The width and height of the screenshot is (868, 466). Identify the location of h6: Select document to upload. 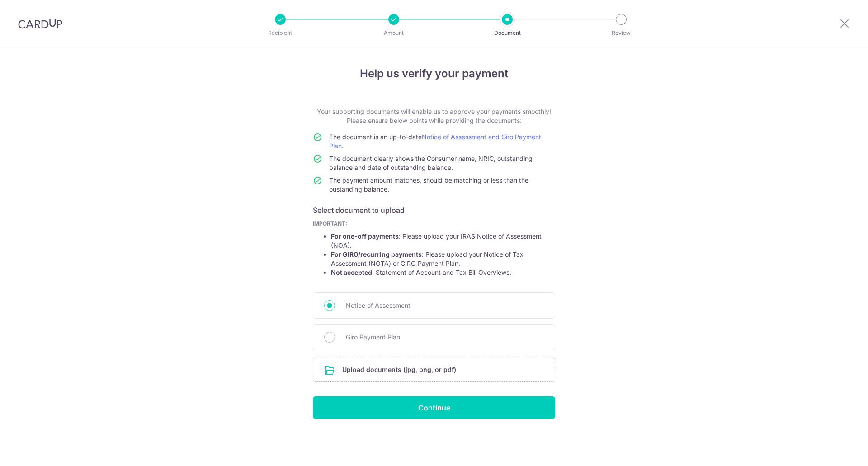
(434, 210).